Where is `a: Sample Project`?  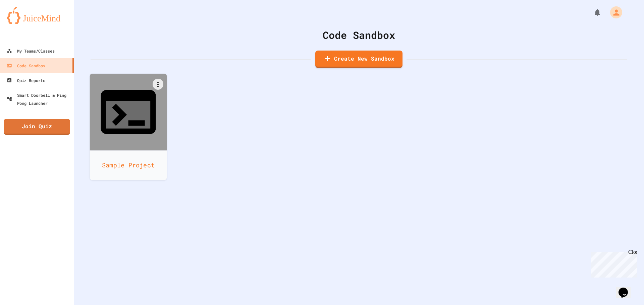
a: Sample Project is located at coordinates (128, 127).